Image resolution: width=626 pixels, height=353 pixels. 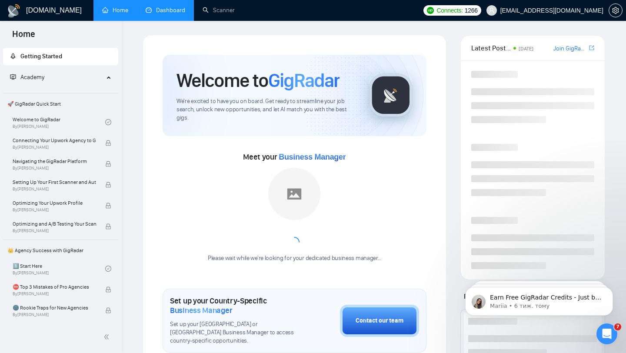 What do you see at coordinates (60, 250) in the screenshot?
I see `span: 👑 Agency Success with GigRadar` at bounding box center [60, 250].